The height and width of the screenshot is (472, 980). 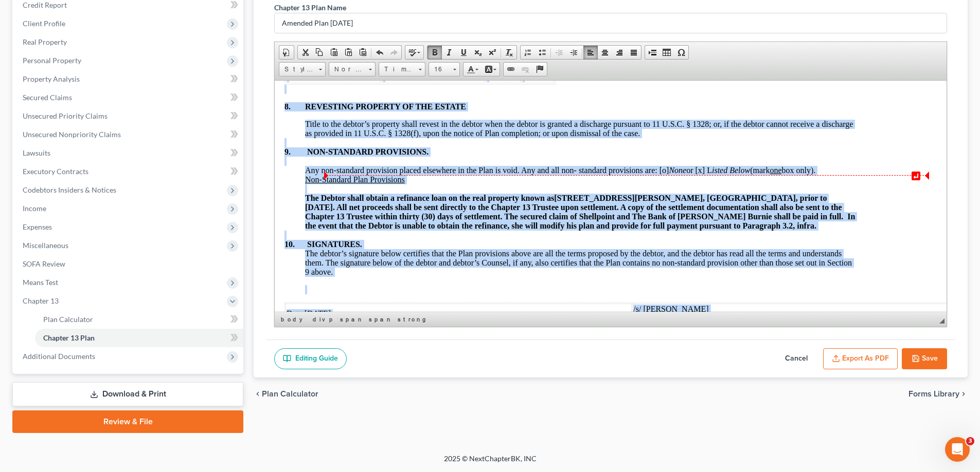 I want to click on a: Decrease Indent, so click(x=559, y=53).